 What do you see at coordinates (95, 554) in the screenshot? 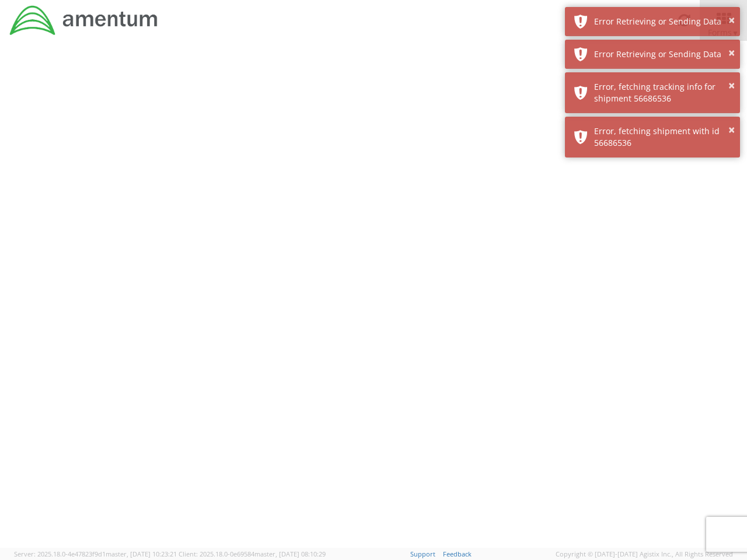
I see `span: Server: 2025.18.0-4e47823f9d1` at bounding box center [95, 554].